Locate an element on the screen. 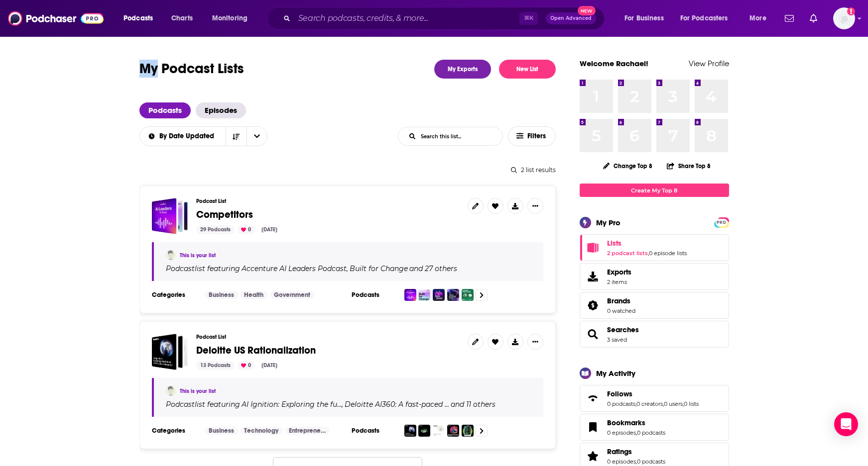  img: Breakthrough by Design is located at coordinates (453, 431).